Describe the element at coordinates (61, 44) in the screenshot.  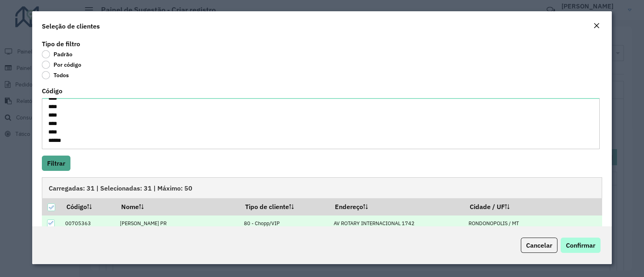
I see `label: Tipo de filtro` at that location.